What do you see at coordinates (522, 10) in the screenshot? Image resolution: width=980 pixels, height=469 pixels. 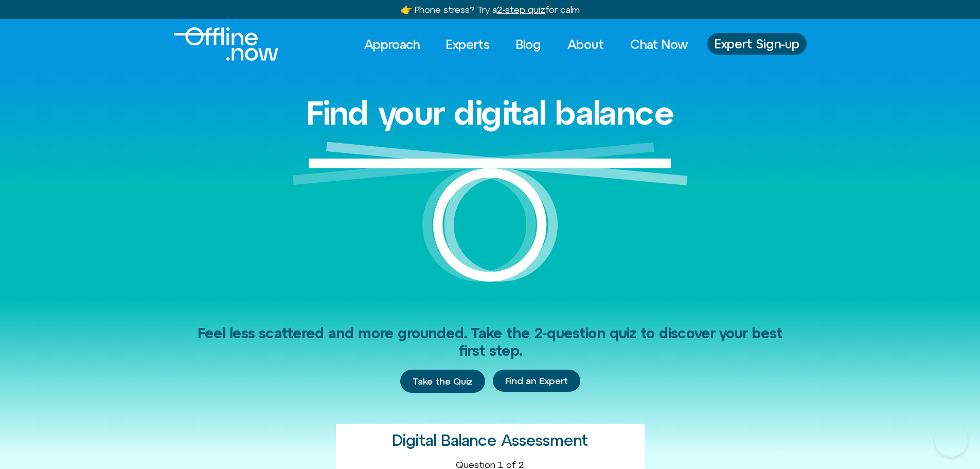 I see `u: 2-step quiz` at bounding box center [522, 10].